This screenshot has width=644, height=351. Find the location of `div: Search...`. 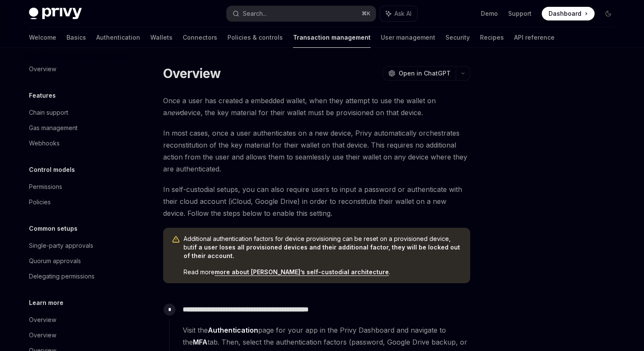

div: Search... is located at coordinates (255, 14).